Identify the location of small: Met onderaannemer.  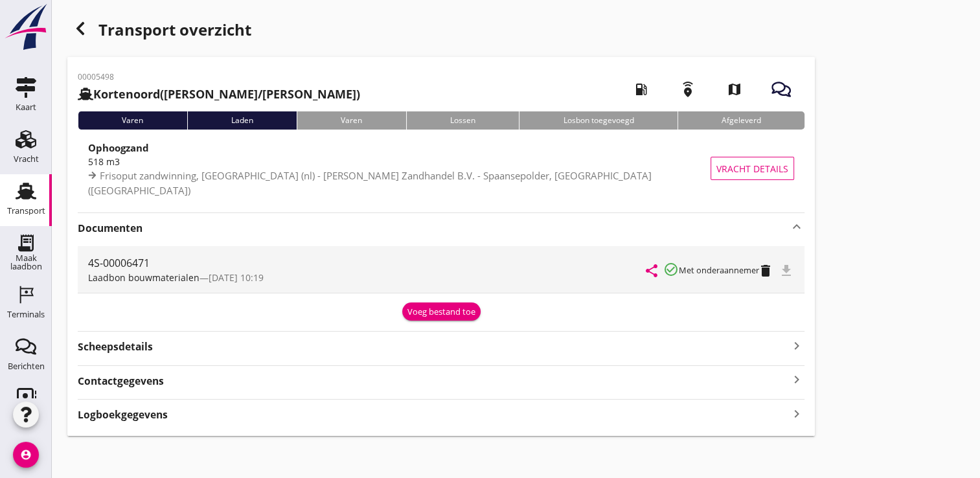
(718, 270).